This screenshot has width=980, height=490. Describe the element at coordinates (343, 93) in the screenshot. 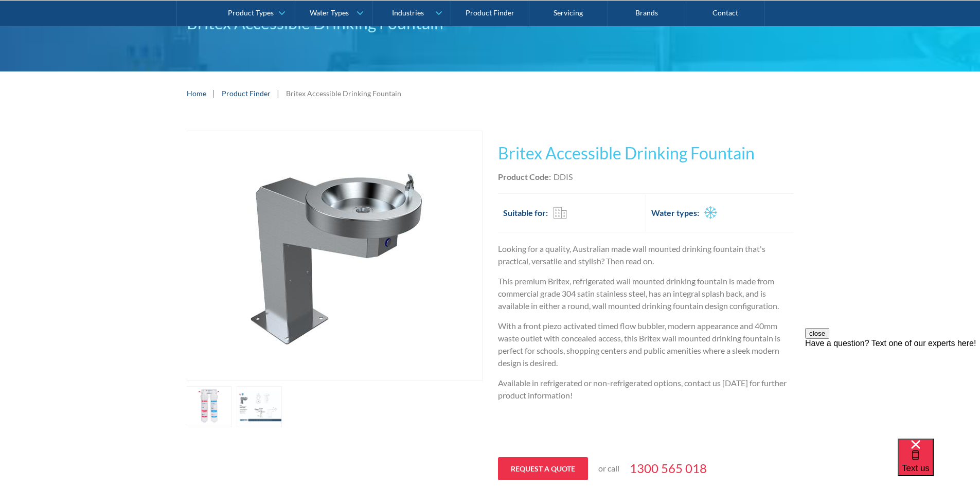

I see `div: Britex Accessible Drinking Fountain` at that location.